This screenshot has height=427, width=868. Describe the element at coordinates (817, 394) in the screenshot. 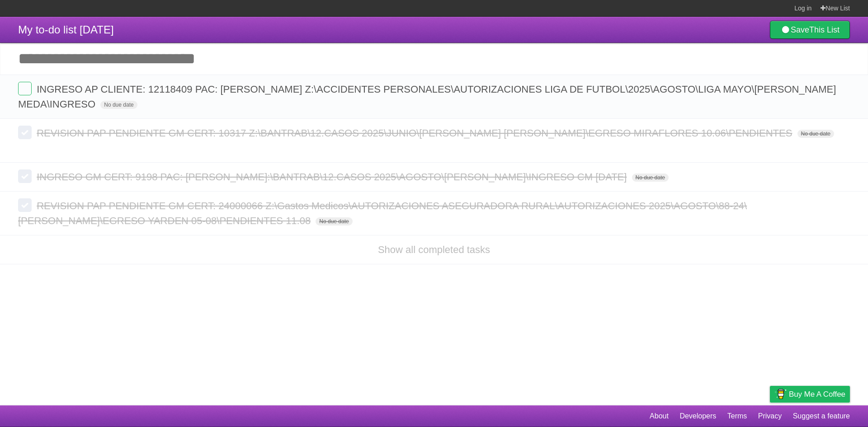

I see `span: Buy me a coffee` at that location.